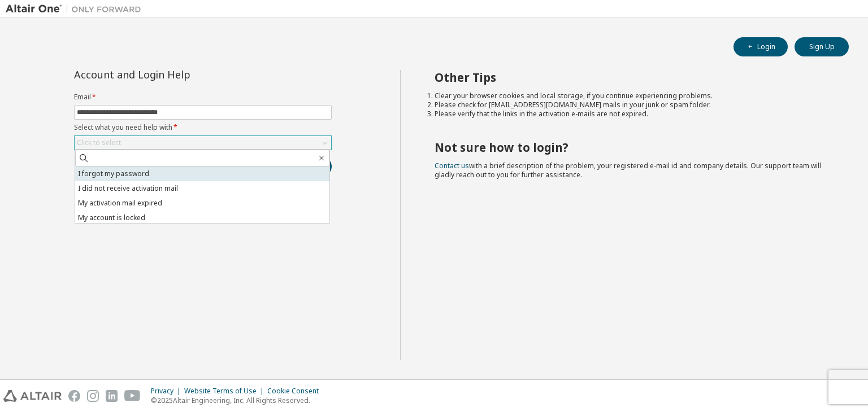  What do you see at coordinates (632, 77) in the screenshot?
I see `h2: Other Tips` at bounding box center [632, 77].